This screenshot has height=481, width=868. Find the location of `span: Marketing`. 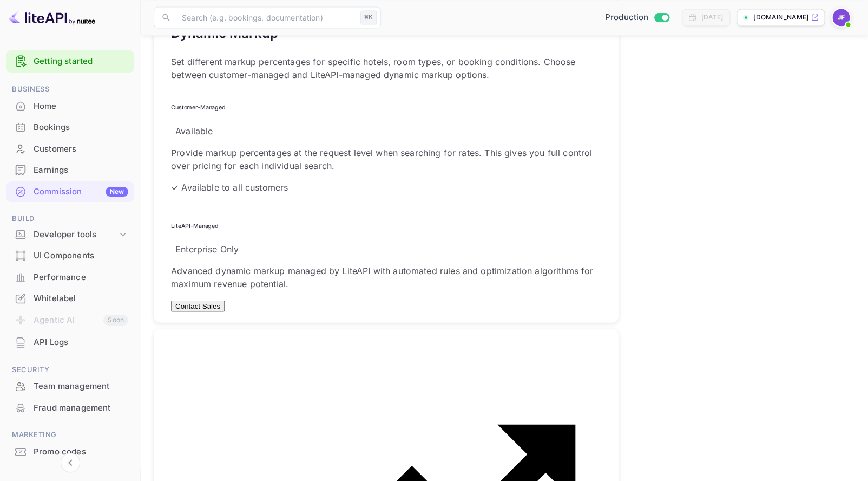

span: Marketing is located at coordinates (70, 435).